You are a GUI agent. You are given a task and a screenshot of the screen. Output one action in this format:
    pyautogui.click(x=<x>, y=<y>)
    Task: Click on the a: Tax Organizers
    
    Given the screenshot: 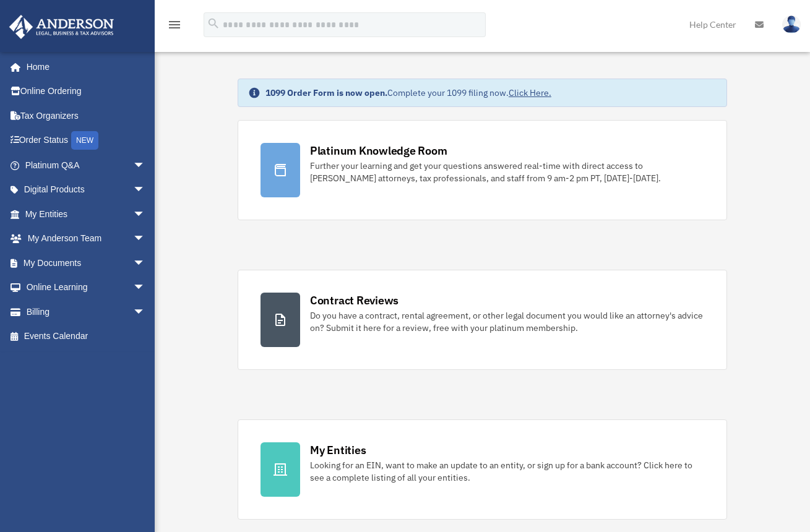 What is the action you would take?
    pyautogui.click(x=87, y=116)
    